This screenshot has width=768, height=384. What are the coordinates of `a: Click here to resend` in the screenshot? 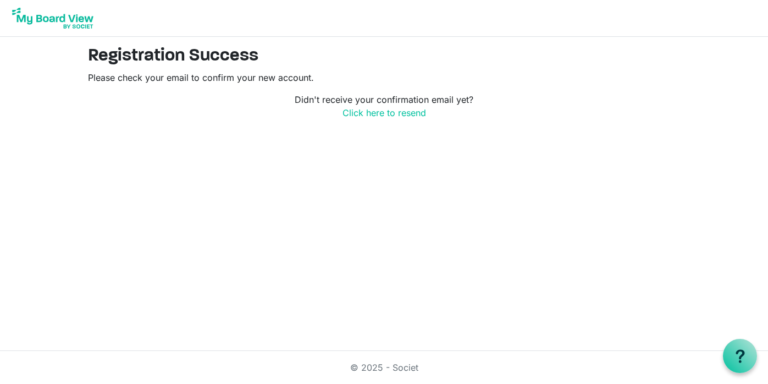 It's located at (384, 113).